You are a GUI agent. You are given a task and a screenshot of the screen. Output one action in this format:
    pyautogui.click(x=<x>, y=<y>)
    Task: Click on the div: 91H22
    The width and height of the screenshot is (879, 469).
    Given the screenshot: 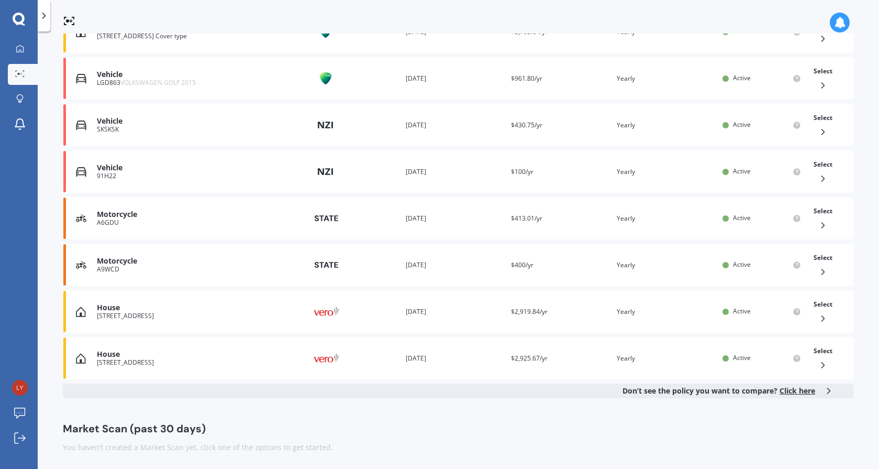 What is the action you would take?
    pyautogui.click(x=194, y=176)
    